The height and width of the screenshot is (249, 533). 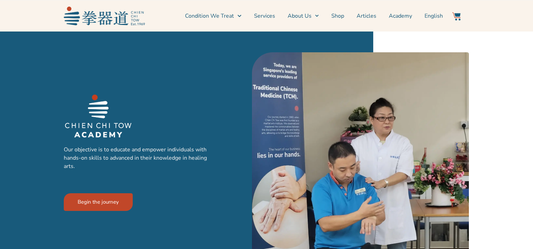 What do you see at coordinates (434, 16) in the screenshot?
I see `a: English` at bounding box center [434, 16].